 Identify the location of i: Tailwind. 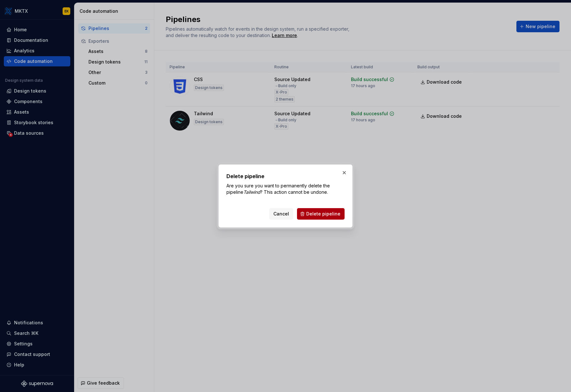
(252, 192).